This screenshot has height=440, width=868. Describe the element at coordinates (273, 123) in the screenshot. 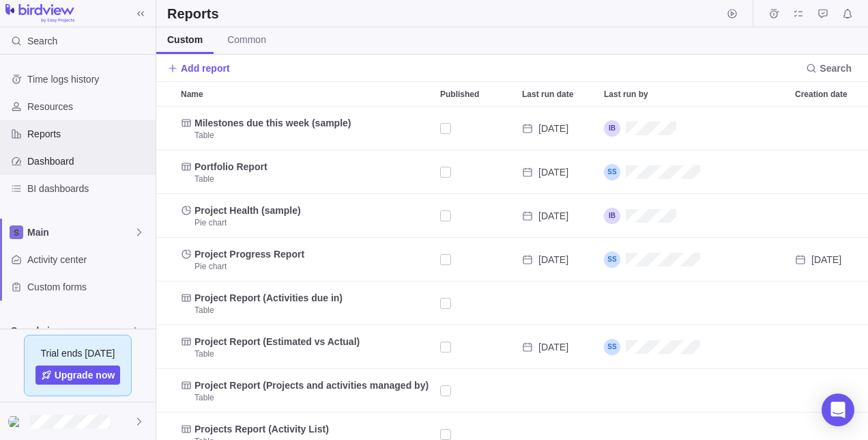

I see `span: Milestones due this week (sample)` at that location.